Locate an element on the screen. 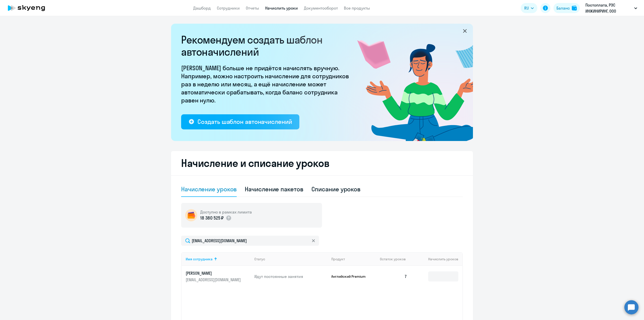 The image size is (644, 320). a: Сотрудники is located at coordinates (228, 8).